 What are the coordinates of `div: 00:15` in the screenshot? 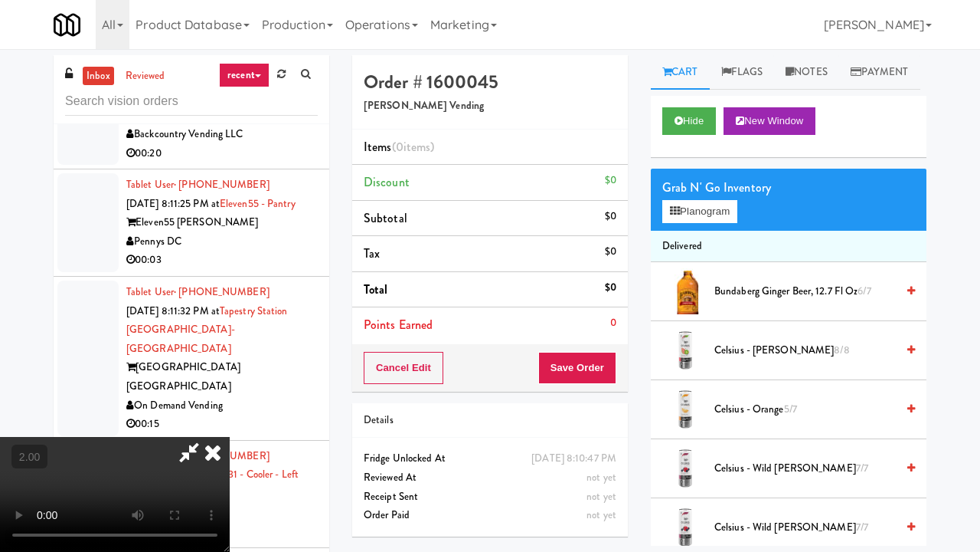 It's located at (222, 423).